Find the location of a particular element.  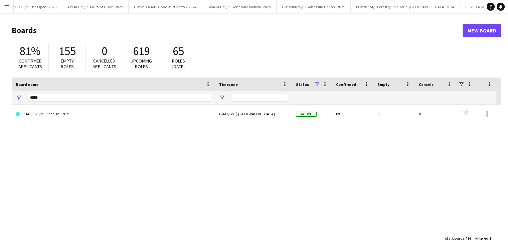

span: Cancelled applicants is located at coordinates (104, 63).